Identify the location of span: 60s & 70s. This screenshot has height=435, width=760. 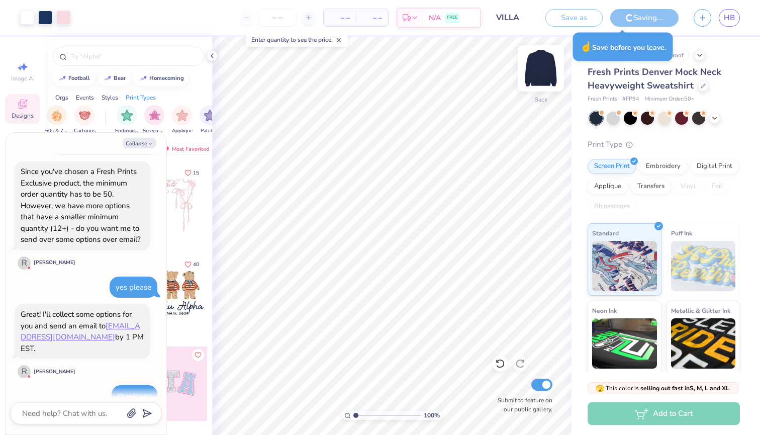
(57, 131).